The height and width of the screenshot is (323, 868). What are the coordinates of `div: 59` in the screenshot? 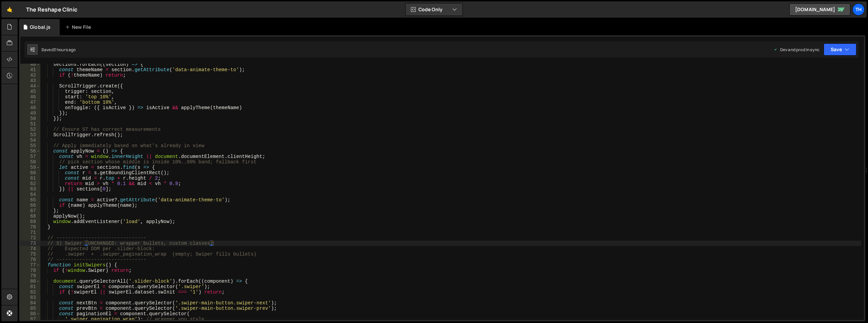 It's located at (30, 168).